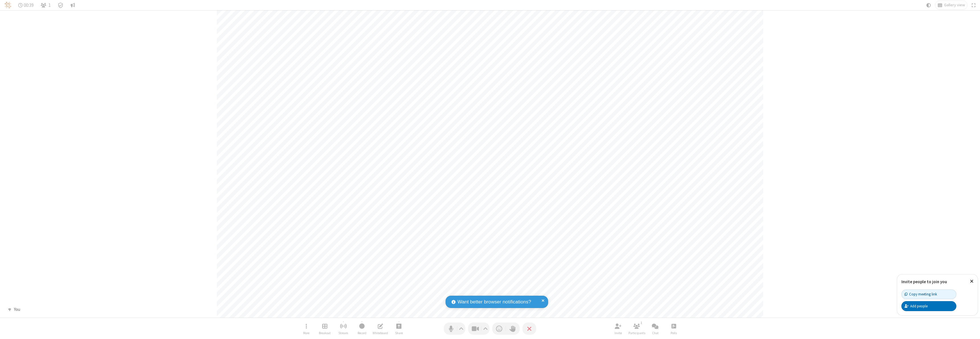 The height and width of the screenshot is (339, 980). Describe the element at coordinates (381, 329) in the screenshot. I see `button: Open shared whiteboard` at that location.